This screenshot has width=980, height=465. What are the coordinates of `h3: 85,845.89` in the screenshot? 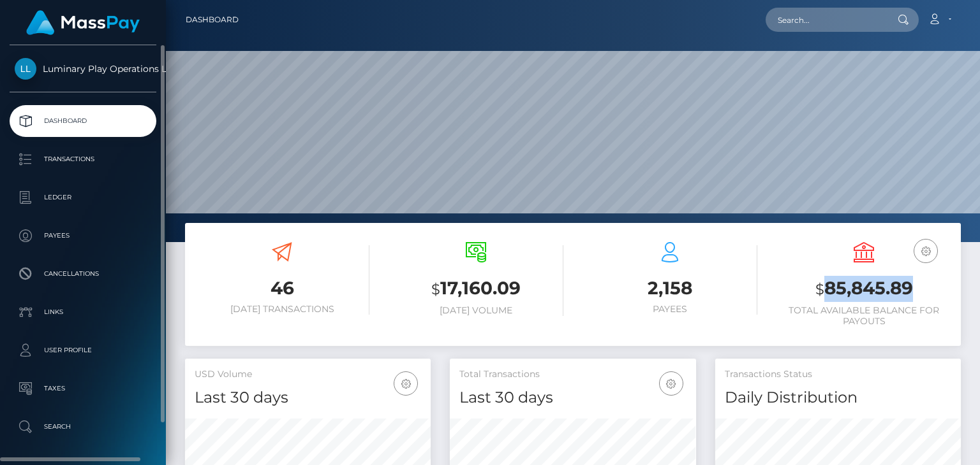 It's located at (864, 288).